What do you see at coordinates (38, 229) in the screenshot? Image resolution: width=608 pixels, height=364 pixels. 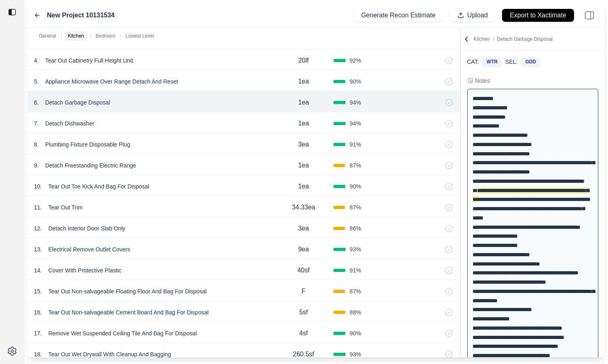 I see `p: 12 .` at bounding box center [38, 229].